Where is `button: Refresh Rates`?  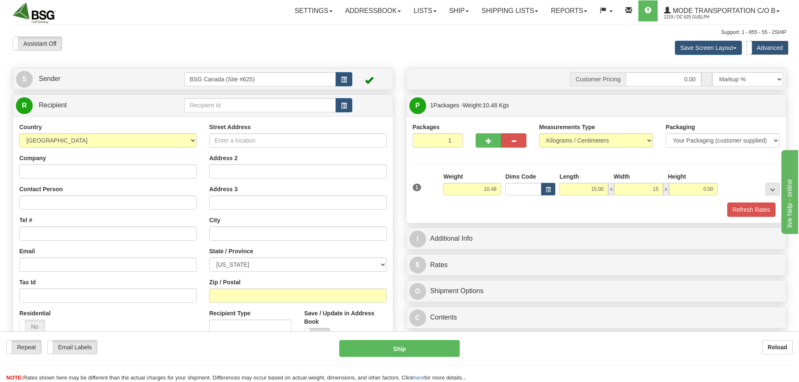 button: Refresh Rates is located at coordinates (751, 210).